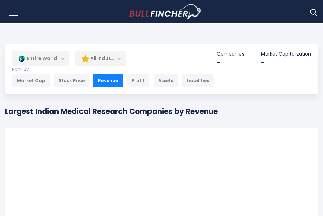  I want to click on p: Market Capitalization, so click(286, 54).